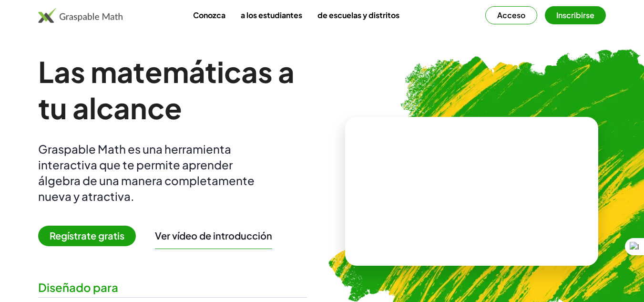 The image size is (644, 302). I want to click on a: a los estudiantes, so click(271, 15).